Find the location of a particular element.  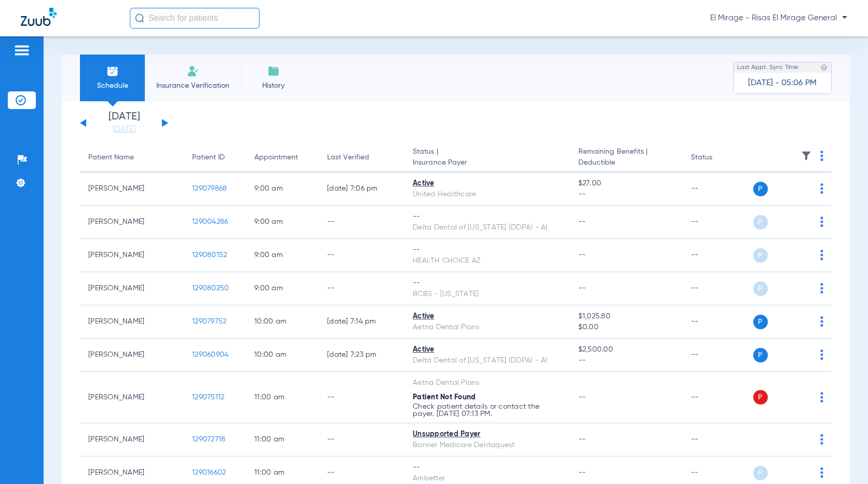

th: Status is located at coordinates (717, 158).